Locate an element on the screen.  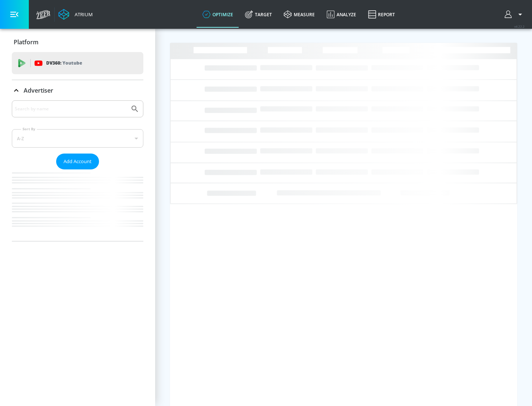
div: A-Z is located at coordinates (78, 138).